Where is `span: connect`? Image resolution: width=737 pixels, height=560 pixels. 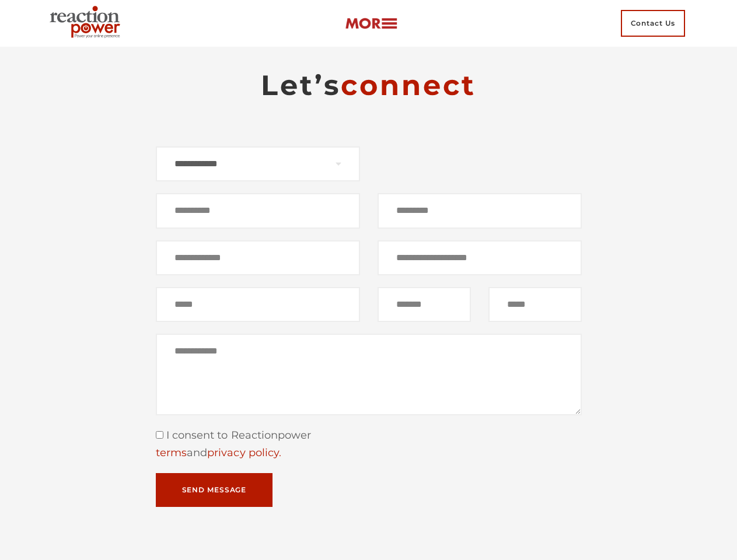 span: connect is located at coordinates (409, 85).